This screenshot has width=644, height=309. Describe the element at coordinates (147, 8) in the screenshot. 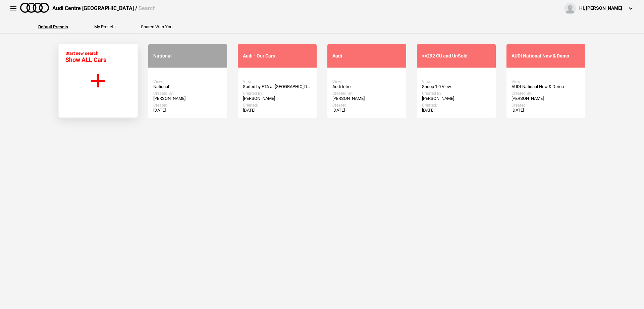

I see `span: Search` at that location.